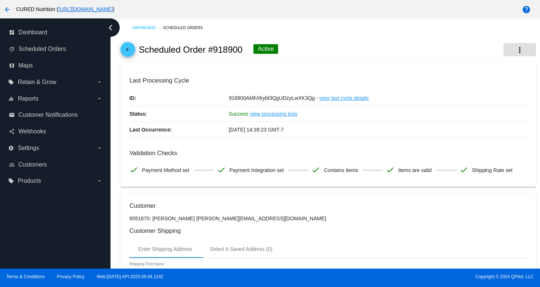  What do you see at coordinates (328, 231) in the screenshot?
I see `h3: Customer Shipping` at bounding box center [328, 231].